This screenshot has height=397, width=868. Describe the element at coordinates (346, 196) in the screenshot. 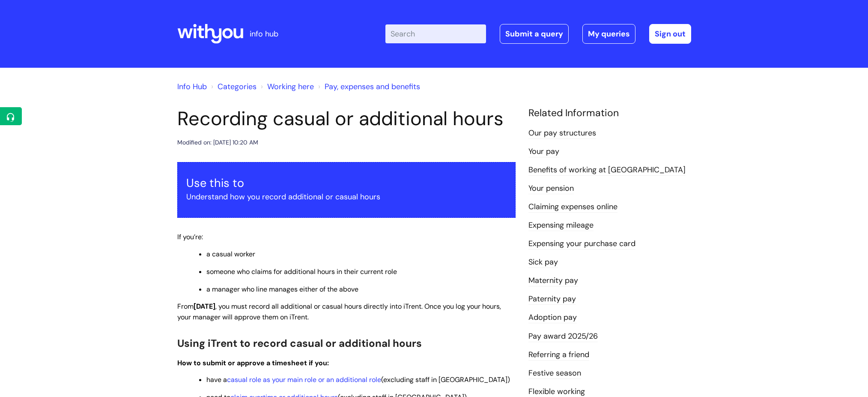

I see `p: Understand how you record additional or casual hours` at that location.